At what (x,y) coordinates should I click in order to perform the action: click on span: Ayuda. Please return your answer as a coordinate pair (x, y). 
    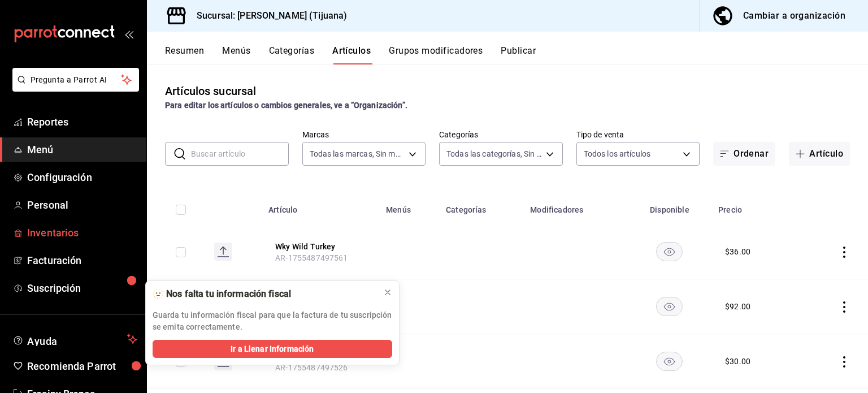
    Looking at the image, I should click on (75, 339).